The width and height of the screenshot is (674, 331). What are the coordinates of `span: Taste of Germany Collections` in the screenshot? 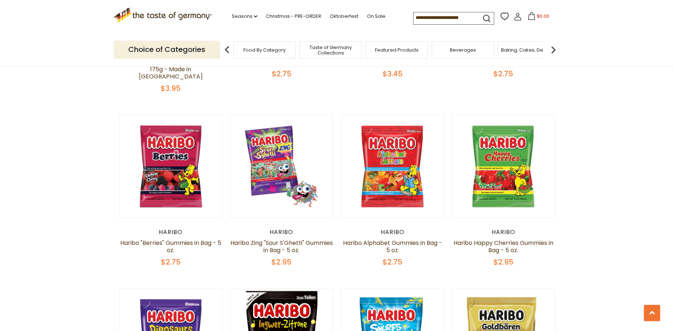 It's located at (331, 50).